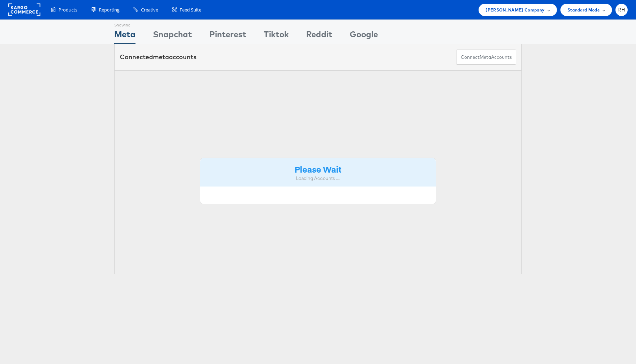 Image resolution: width=636 pixels, height=364 pixels. Describe the element at coordinates (486, 57) in the screenshot. I see `button: ConnectmetaAccounts` at that location.